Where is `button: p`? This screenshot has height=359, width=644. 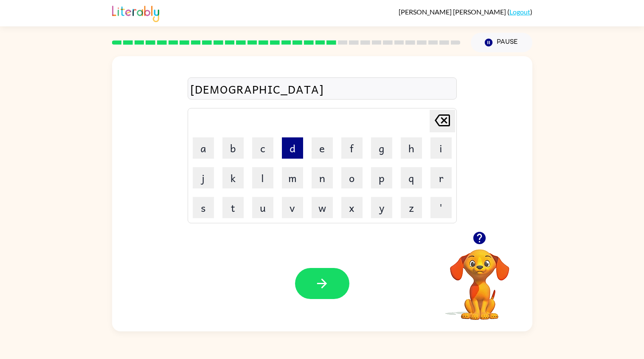 button: p is located at coordinates (382, 178).